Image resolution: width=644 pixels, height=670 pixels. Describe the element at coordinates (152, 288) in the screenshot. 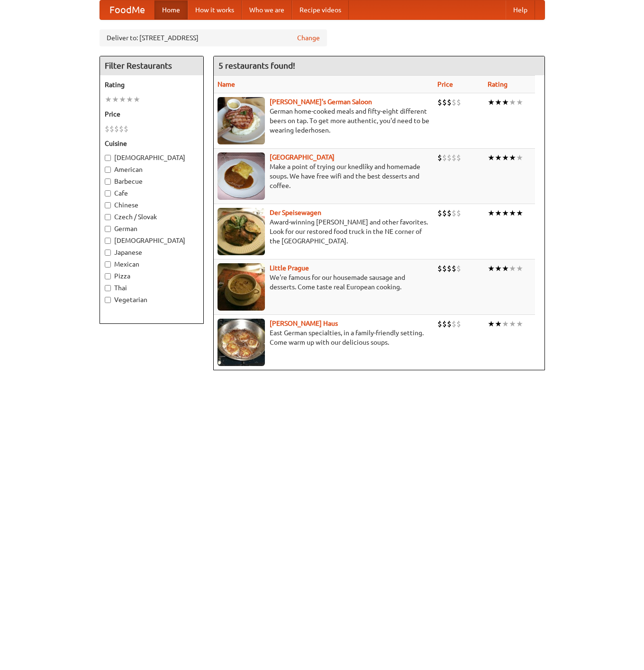

I see `label: Thai` at that location.